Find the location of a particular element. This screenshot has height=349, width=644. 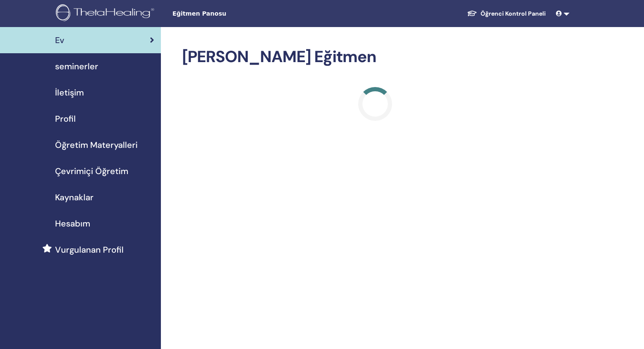

span: İletişim is located at coordinates (69, 93).